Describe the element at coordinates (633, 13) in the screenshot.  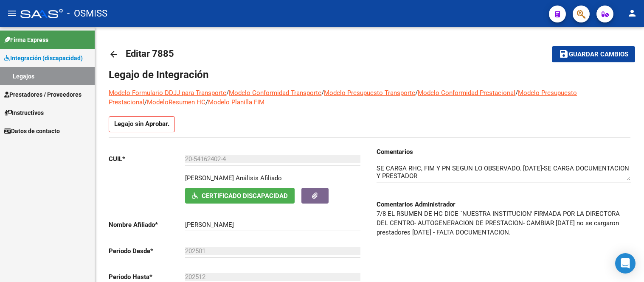
I see `mat-icon: person` at that location.